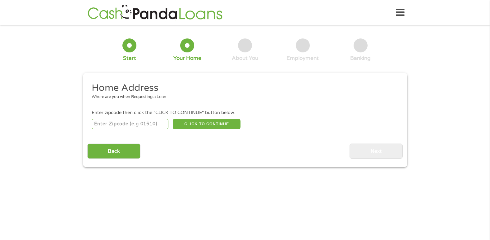 The width and height of the screenshot is (490, 240). What do you see at coordinates (243, 97) in the screenshot?
I see `div: Where are you when Requesting a Loan.` at bounding box center [243, 97].